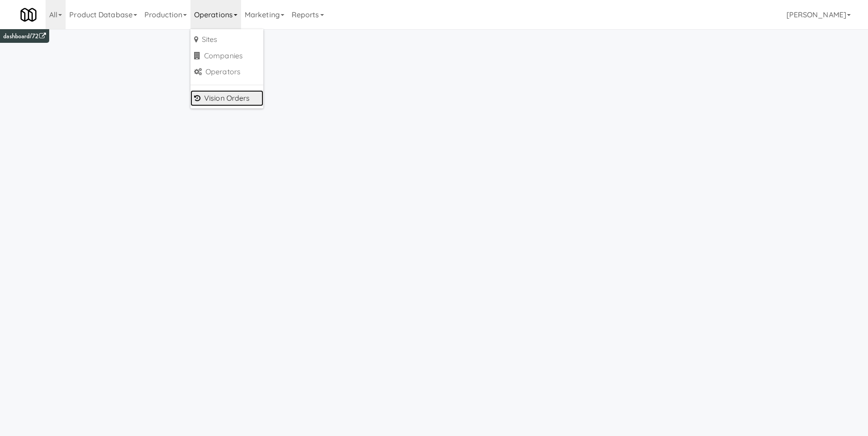 The height and width of the screenshot is (436, 868). I want to click on a: Sites, so click(227, 40).